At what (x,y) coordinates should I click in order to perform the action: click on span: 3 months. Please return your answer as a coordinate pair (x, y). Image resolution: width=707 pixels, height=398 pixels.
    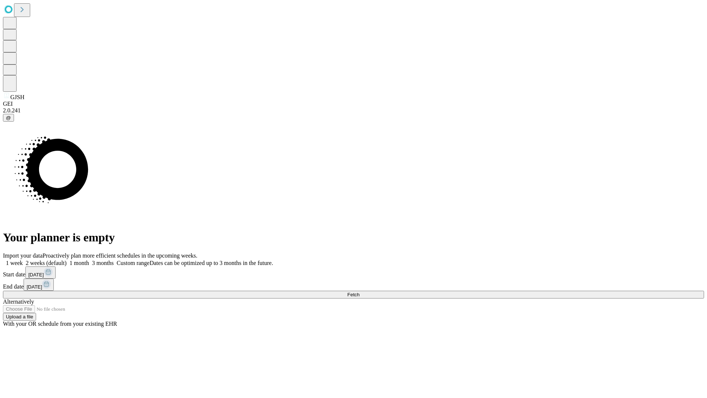
    Looking at the image, I should click on (103, 263).